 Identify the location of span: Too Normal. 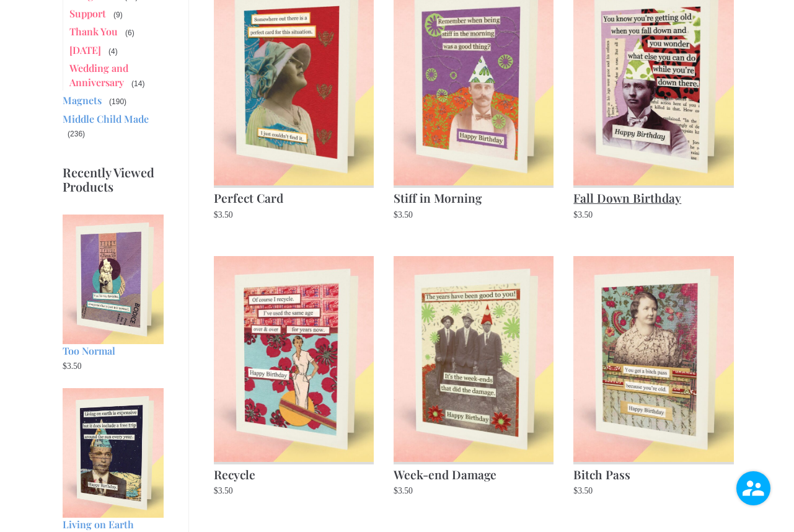
(88, 350).